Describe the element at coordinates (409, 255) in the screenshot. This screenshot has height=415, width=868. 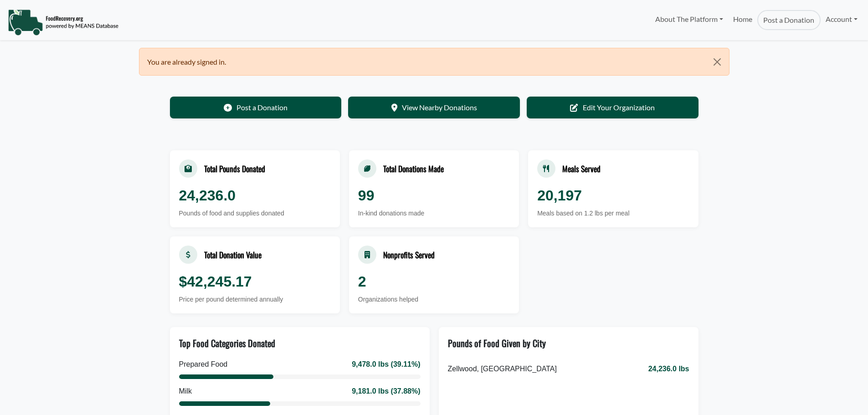
I see `div: Nonprofits Served` at that location.